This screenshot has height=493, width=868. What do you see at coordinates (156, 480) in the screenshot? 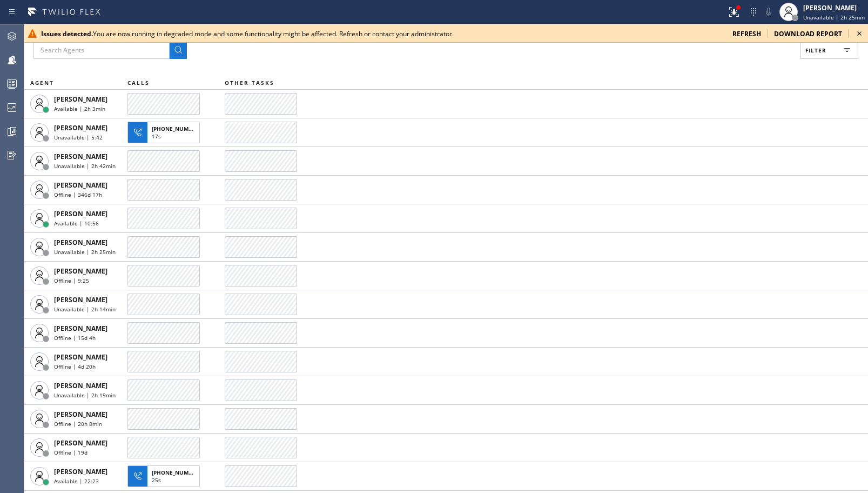
I see `span: 25s` at bounding box center [156, 480].